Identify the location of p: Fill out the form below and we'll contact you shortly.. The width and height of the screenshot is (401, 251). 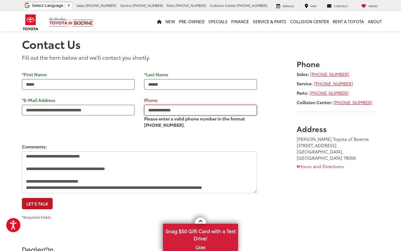
(139, 57).